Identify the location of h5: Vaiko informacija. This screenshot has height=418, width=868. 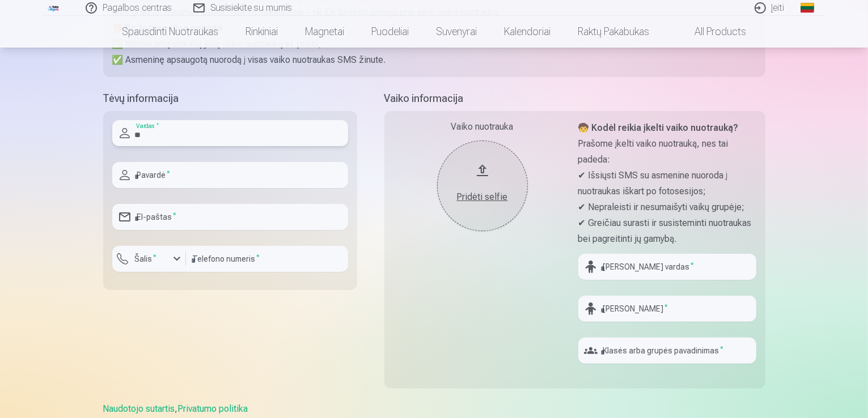
(575, 99).